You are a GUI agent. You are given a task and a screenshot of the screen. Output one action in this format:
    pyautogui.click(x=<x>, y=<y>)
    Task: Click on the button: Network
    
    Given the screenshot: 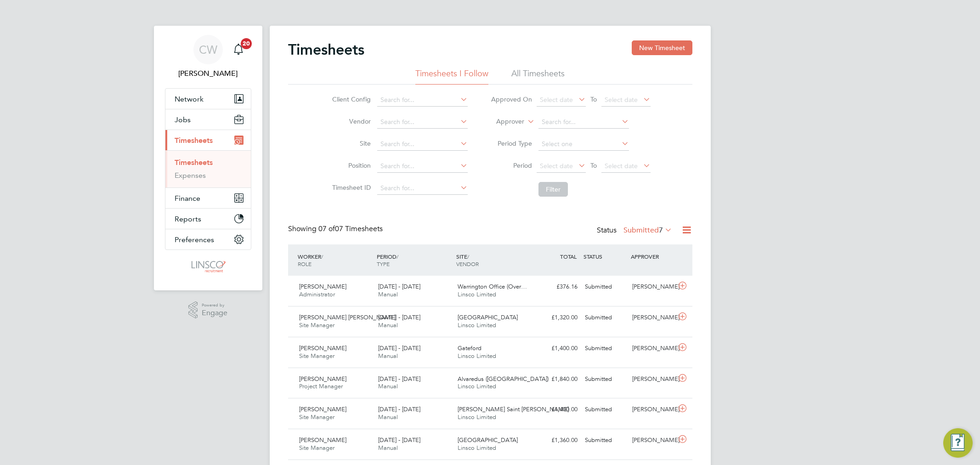 What is the action you would take?
    pyautogui.click(x=208, y=99)
    